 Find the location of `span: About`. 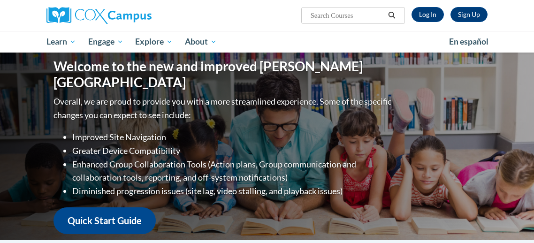

span: About is located at coordinates (201, 42).